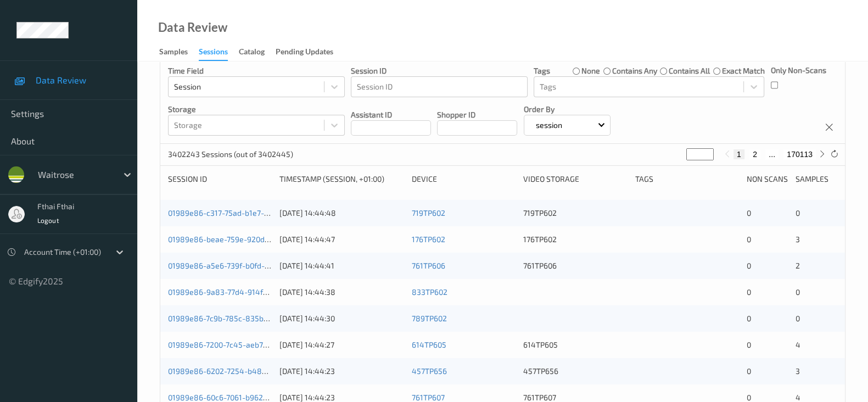  Describe the element at coordinates (244, 371) in the screenshot. I see `a: 01989e86-6202-7254-b487-6db4b09ed7c1` at that location.